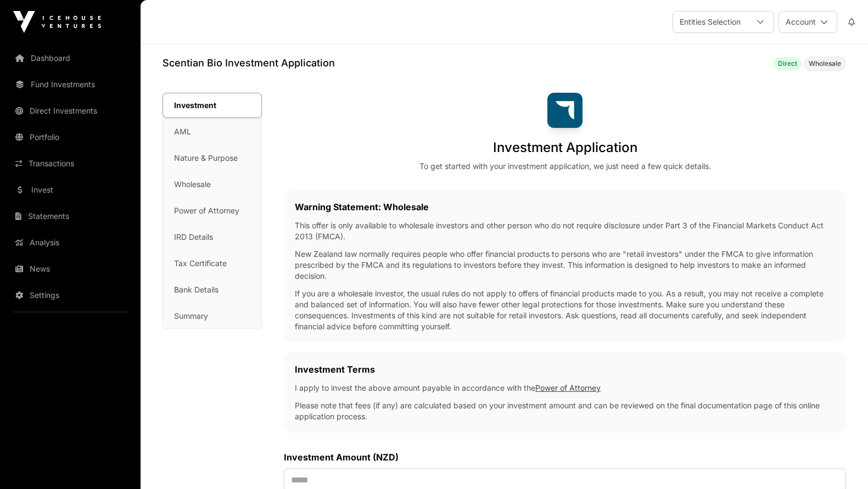 Image resolution: width=868 pixels, height=489 pixels. Describe the element at coordinates (70, 216) in the screenshot. I see `a: Statements` at that location.